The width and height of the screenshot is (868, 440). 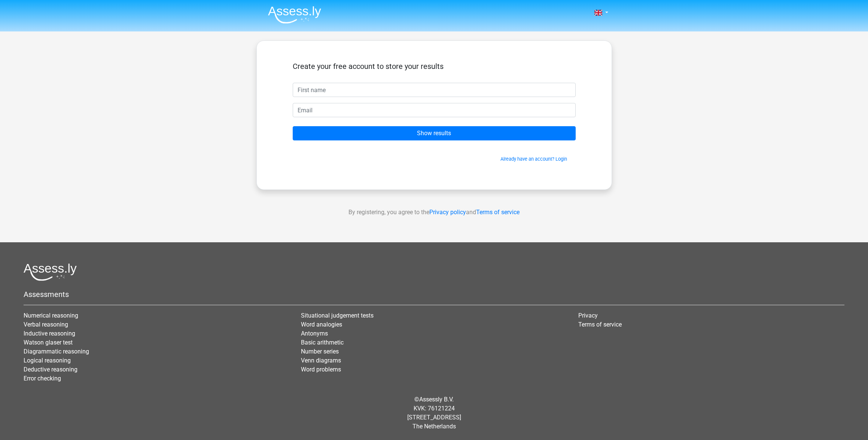 What do you see at coordinates (48, 342) in the screenshot?
I see `a: Watson glaser test` at bounding box center [48, 342].